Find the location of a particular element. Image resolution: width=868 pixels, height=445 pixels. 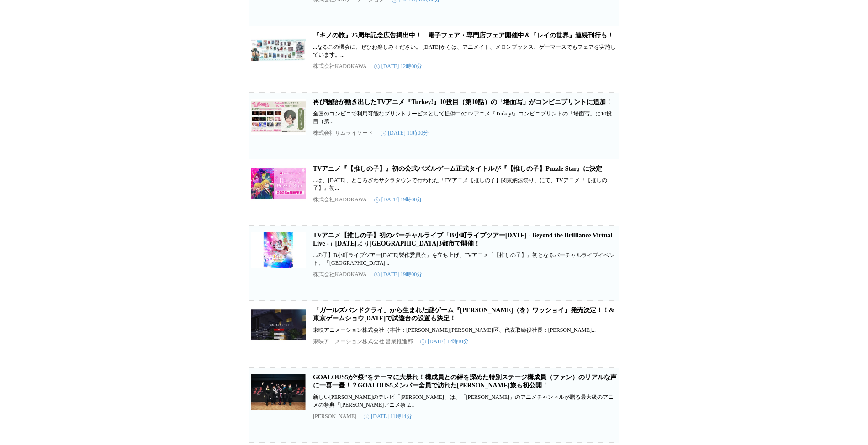

a: TVアニメ『【推しの子】』初の公式パズルゲーム正式タイトルが『【推しの子】Puzzle Star』に決定 is located at coordinates (457, 169).